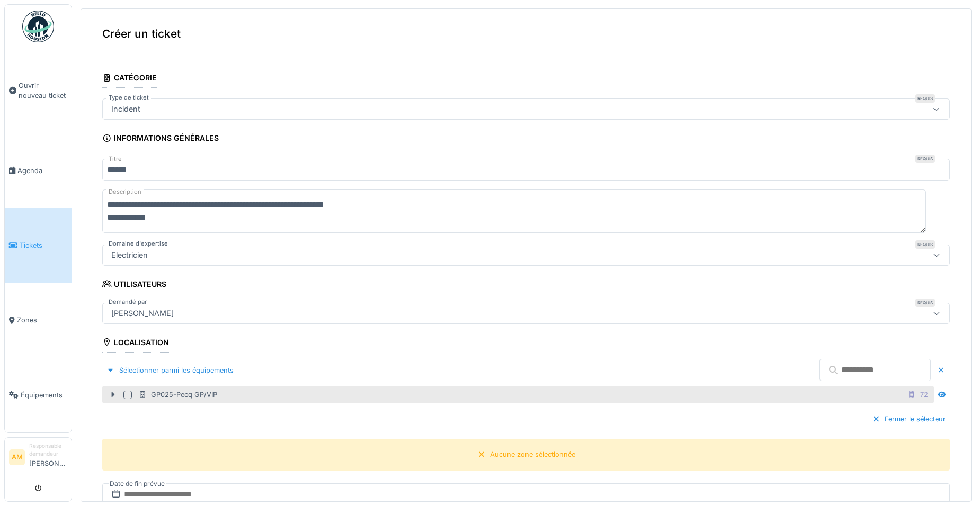 The image size is (980, 506). What do you see at coordinates (129, 79) in the screenshot?
I see `div: Catégorie` at bounding box center [129, 79].